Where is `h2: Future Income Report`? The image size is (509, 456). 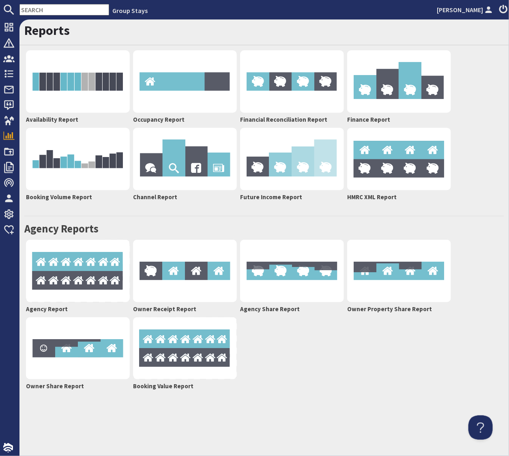 h2: Future Income Report is located at coordinates (292, 197).